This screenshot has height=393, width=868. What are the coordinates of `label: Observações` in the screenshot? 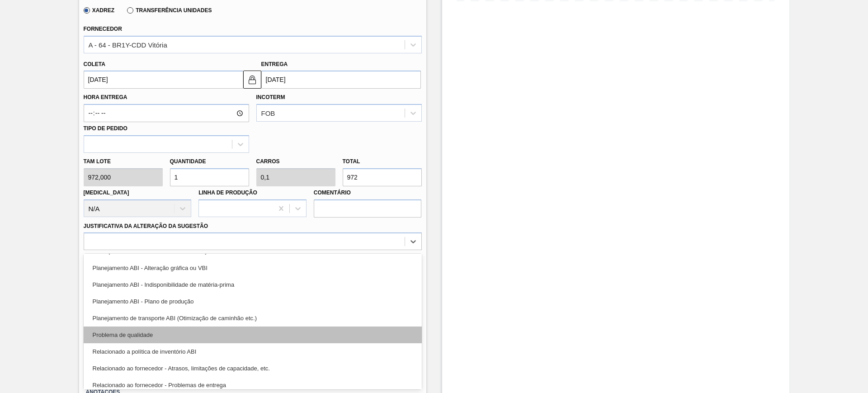 It's located at (253, 259).